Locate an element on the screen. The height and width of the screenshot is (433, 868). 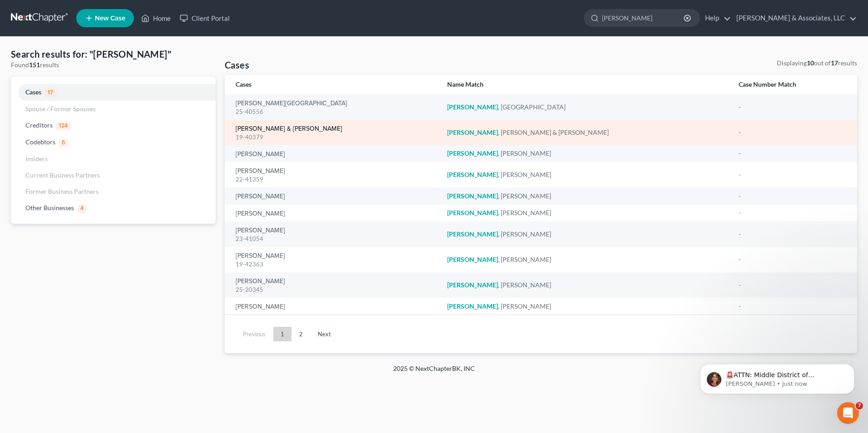
span: Spouse / Former Spouses is located at coordinates (61, 109).